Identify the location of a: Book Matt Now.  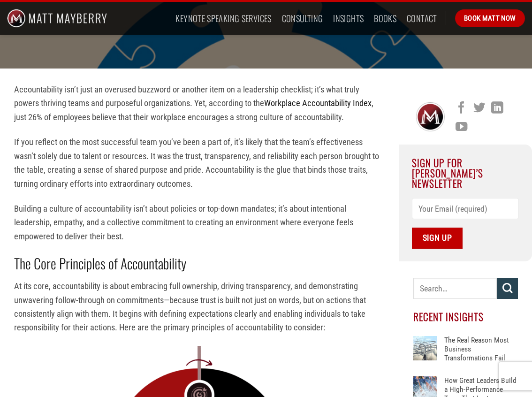
(490, 18).